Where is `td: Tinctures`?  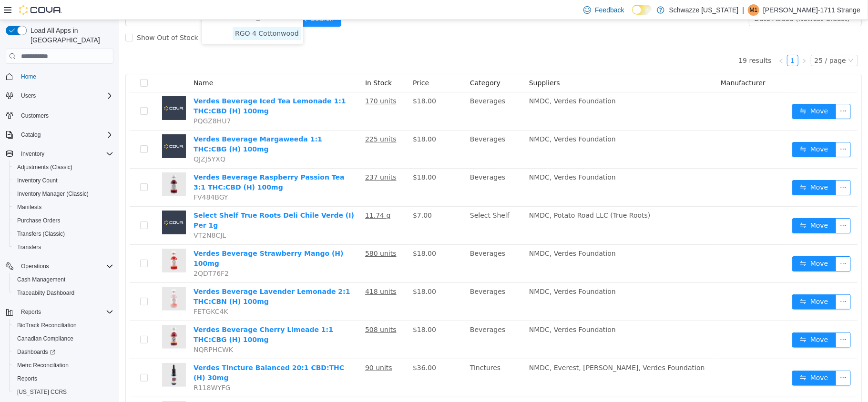
td: Tinctures is located at coordinates (377, 358).